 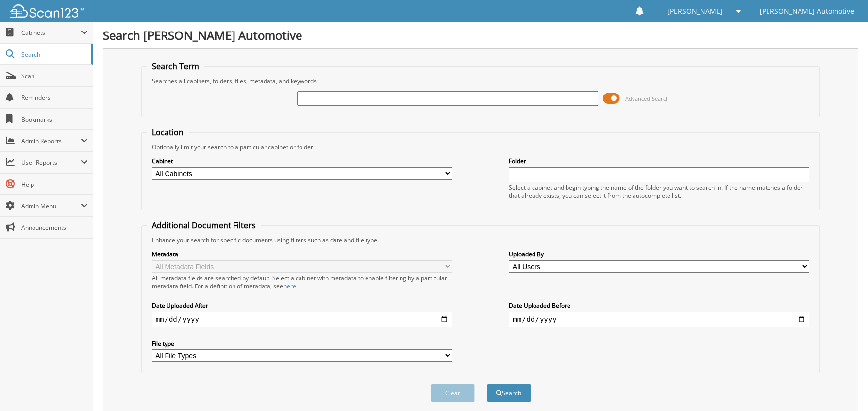 What do you see at coordinates (659, 254) in the screenshot?
I see `label: Uploaded By` at bounding box center [659, 254].